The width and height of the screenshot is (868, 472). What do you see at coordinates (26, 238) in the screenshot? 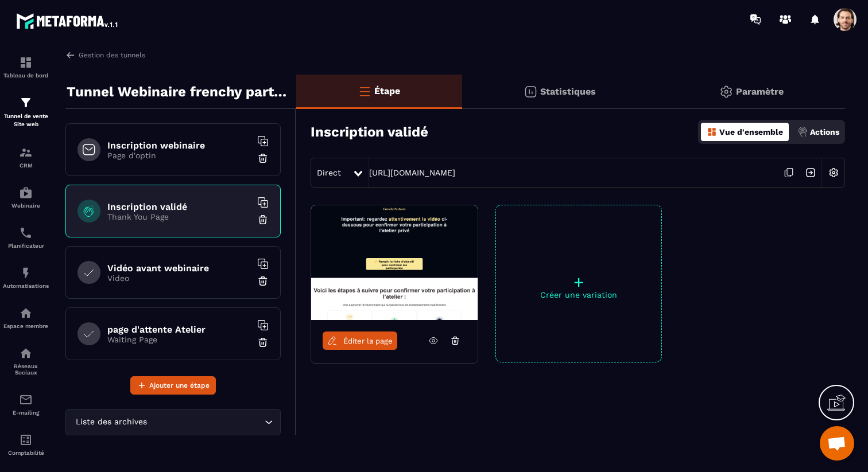
I see `a: schedulerschedulerPlanificateur` at bounding box center [26, 238].